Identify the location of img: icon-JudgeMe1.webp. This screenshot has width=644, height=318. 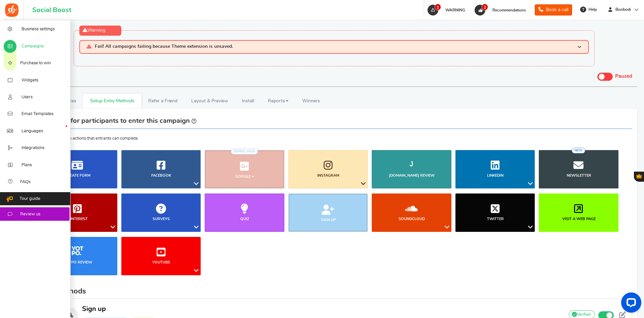
(412, 164).